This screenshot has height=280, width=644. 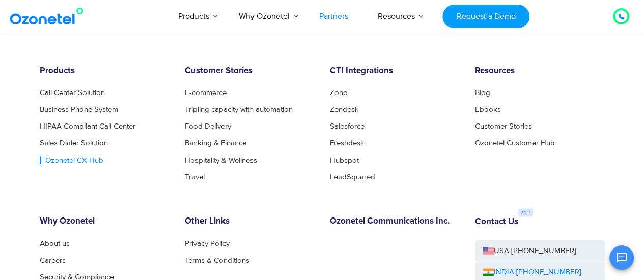 I want to click on a: Salesforce, so click(x=348, y=126).